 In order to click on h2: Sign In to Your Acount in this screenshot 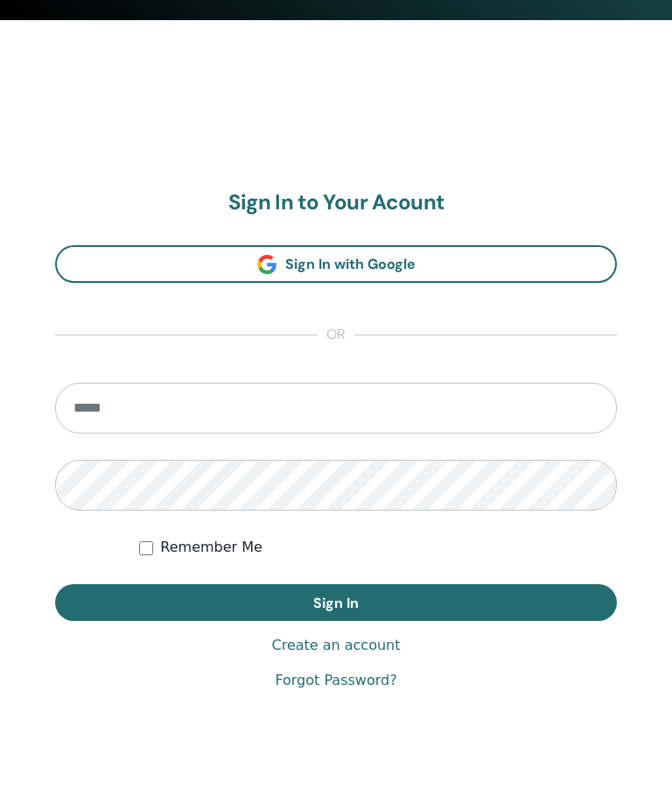, I will do `click(336, 203)`.